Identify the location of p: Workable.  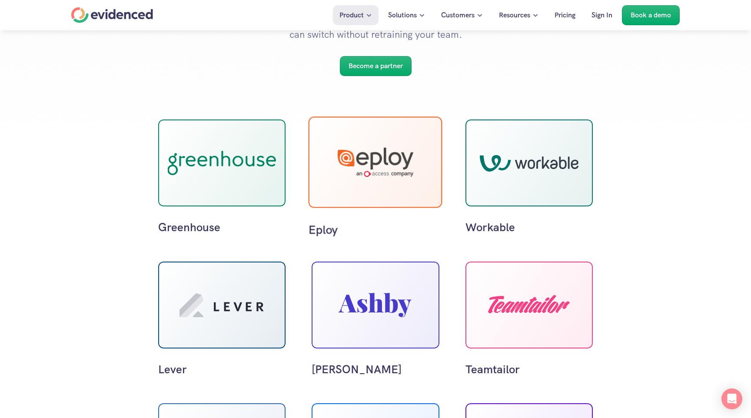
(529, 227).